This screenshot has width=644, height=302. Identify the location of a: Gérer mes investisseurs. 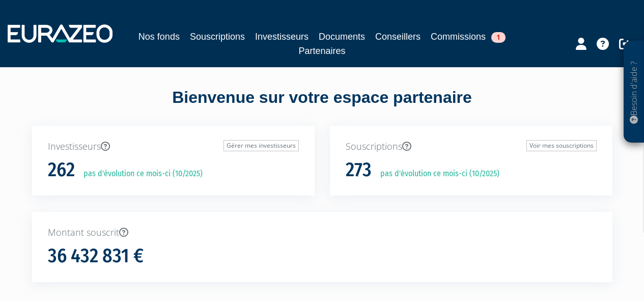
(261, 146).